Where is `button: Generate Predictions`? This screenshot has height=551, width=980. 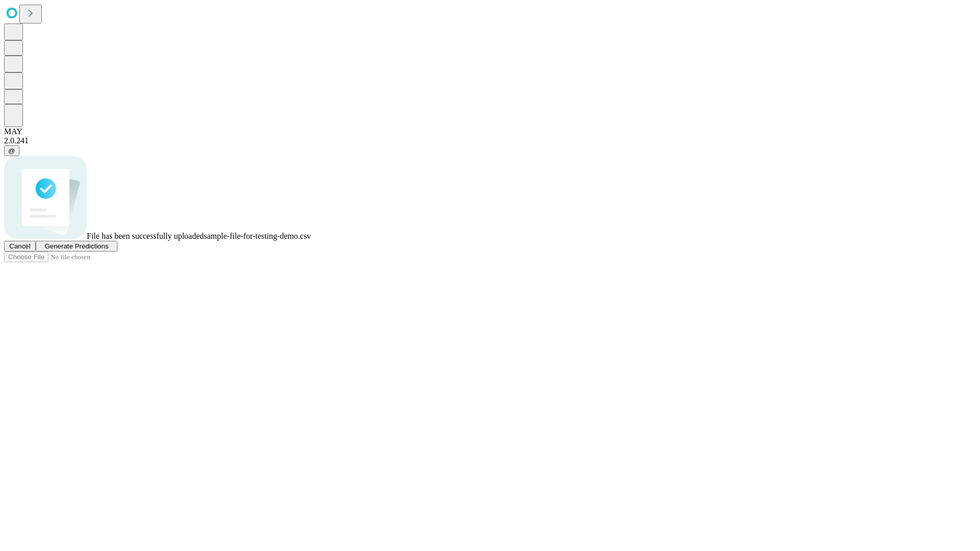 button: Generate Predictions is located at coordinates (76, 246).